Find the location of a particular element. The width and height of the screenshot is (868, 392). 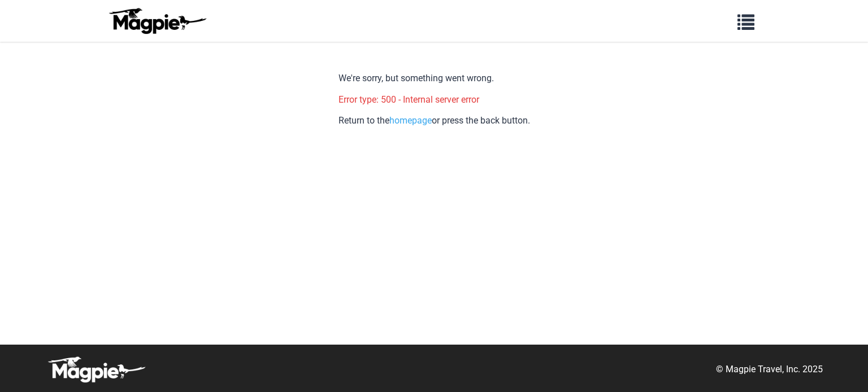

p: Return to the or press the back button. is located at coordinates (434, 121).